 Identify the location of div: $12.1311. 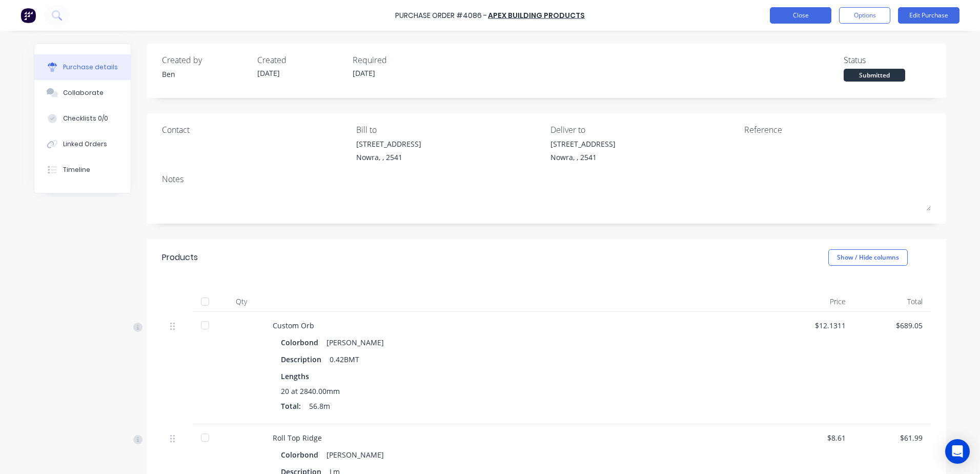
(815, 325).